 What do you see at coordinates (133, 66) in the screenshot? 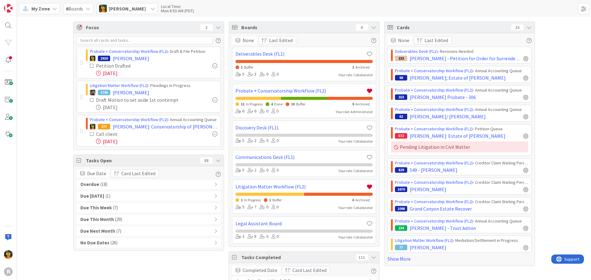
I see `div: Petition Drafted` at bounding box center [133, 66].